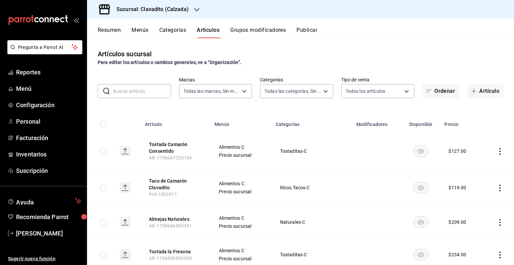  I want to click on button: open_drawer_menu, so click(76, 20).